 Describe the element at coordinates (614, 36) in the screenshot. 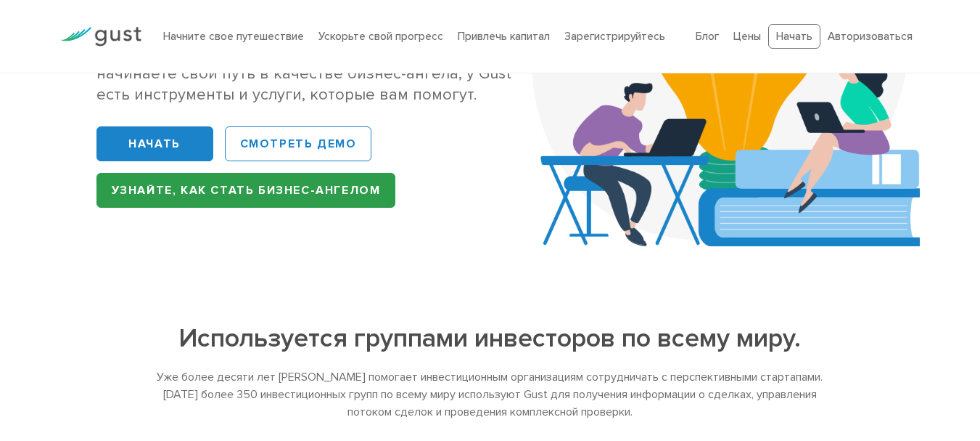

I see `a: Зарегистрируйтесь` at that location.